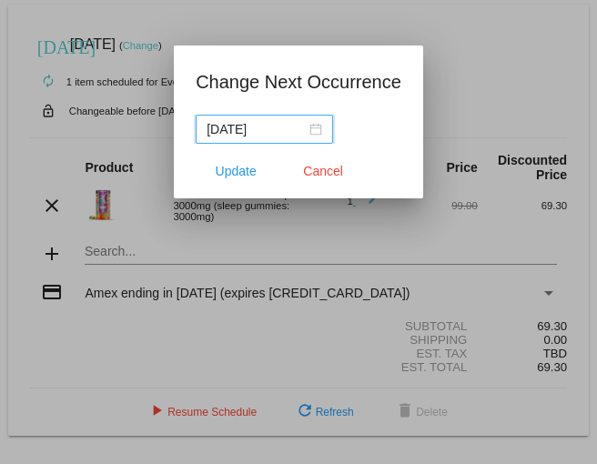 The height and width of the screenshot is (464, 597). I want to click on input: Select date, so click(256, 129).